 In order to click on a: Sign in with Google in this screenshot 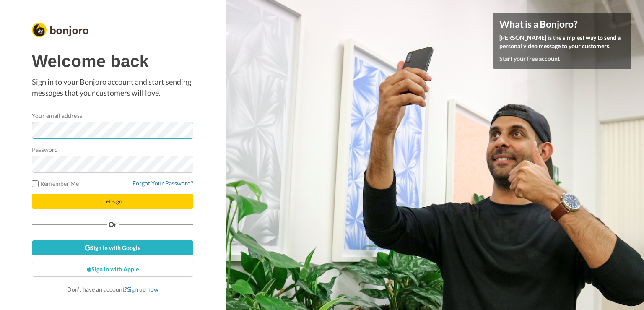, I will do `click(112, 248)`.